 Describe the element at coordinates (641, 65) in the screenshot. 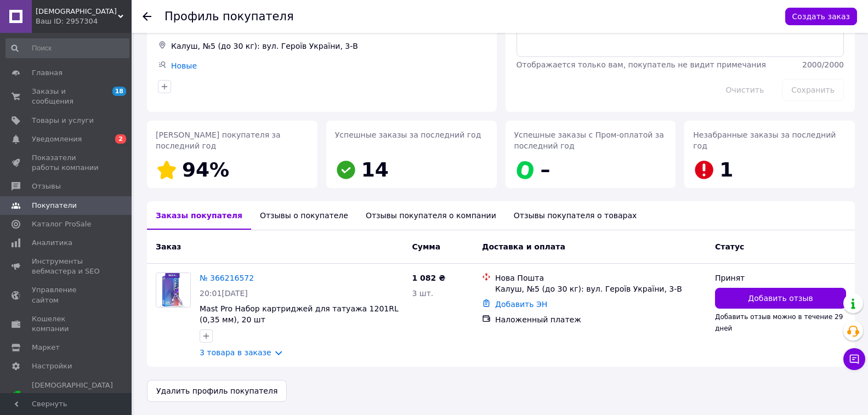

I see `span: Отображается только вам, покупатель не видит примечания` at that location.